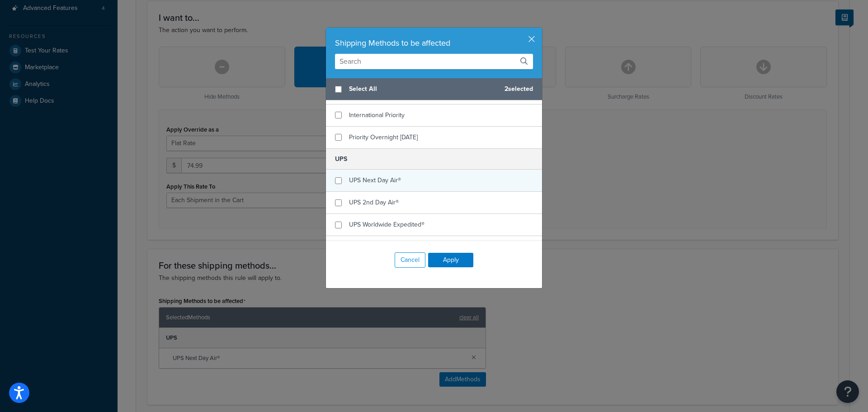 Image resolution: width=868 pixels, height=412 pixels. I want to click on span: UPS Worldwide Expedited®, so click(386, 225).